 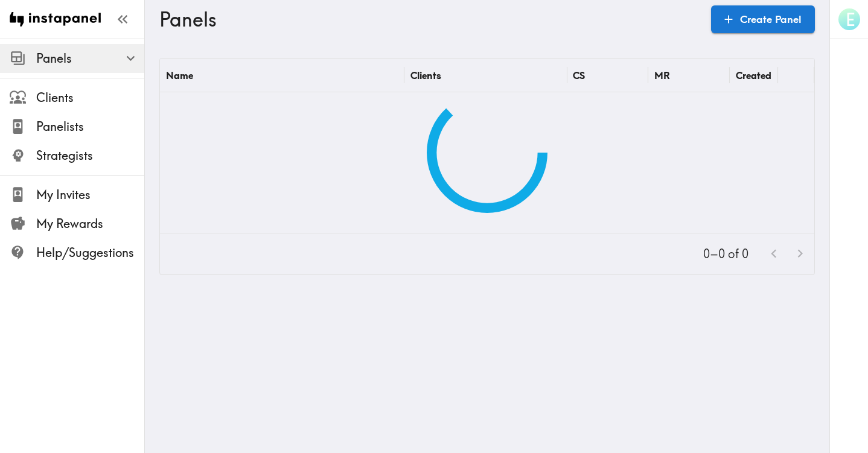 What do you see at coordinates (426, 76) in the screenshot?
I see `div: Clients` at bounding box center [426, 76].